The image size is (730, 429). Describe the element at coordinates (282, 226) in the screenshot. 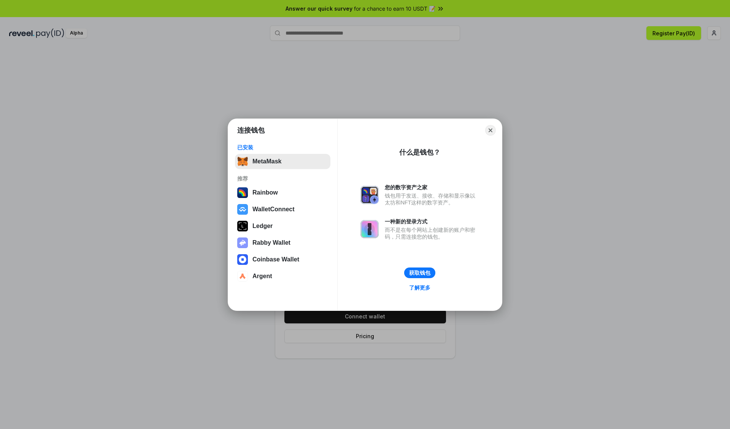

I see `button: Ledger` at that location.